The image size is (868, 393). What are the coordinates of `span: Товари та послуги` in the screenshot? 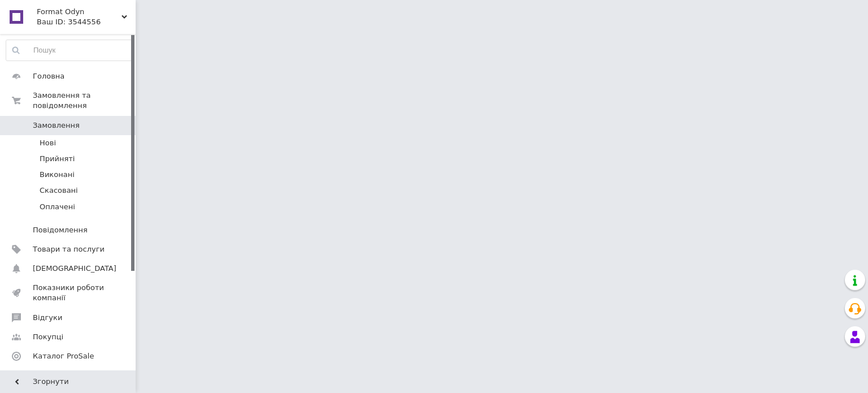 It's located at (69, 249).